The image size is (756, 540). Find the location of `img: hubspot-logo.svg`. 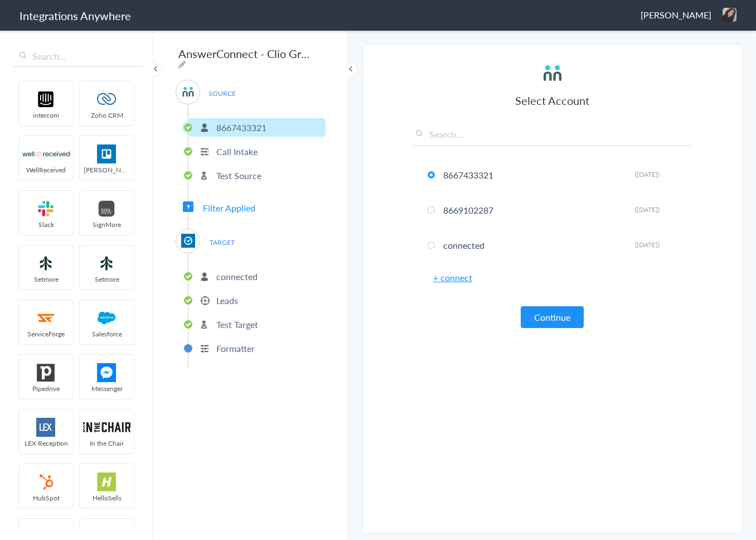

img: hubspot-logo.svg is located at coordinates (46, 482).